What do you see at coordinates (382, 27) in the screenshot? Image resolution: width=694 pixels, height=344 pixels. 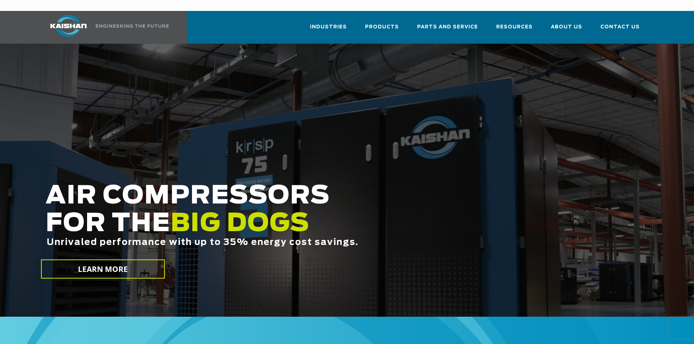 I see `span: Products` at bounding box center [382, 27].